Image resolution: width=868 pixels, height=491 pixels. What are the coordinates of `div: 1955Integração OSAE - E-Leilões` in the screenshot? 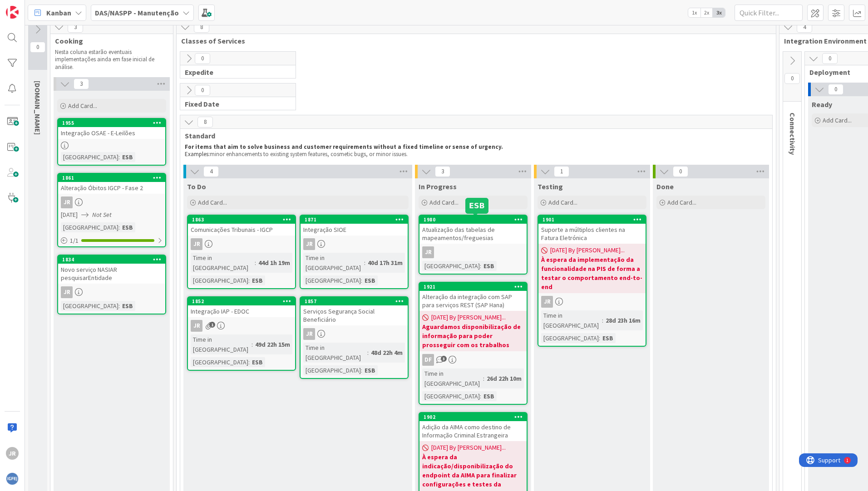 It's located at (111, 129).